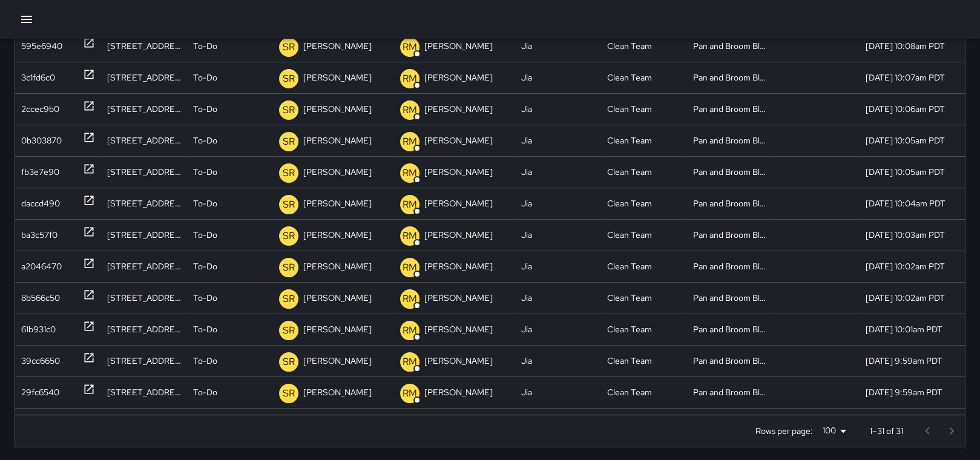  Describe the element at coordinates (39, 235) in the screenshot. I see `div: ba3c57f0` at that location.